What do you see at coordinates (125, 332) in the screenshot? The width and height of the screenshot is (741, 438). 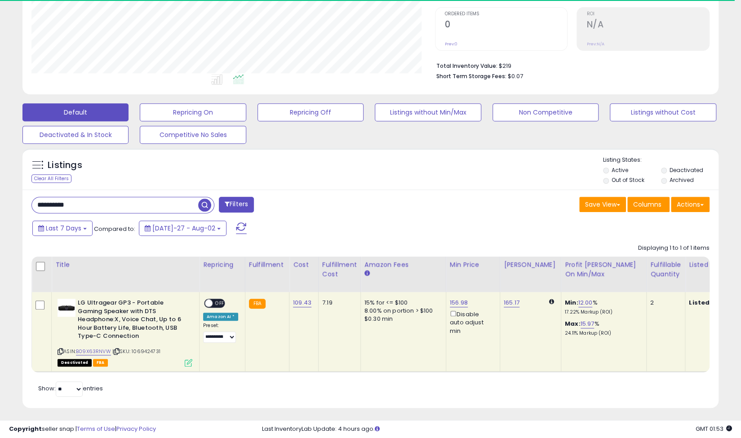 I see `div: ASIN:` at bounding box center [125, 332].